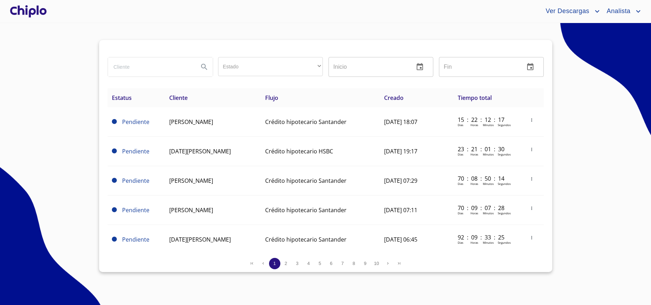 The height and width of the screenshot is (305, 651). Describe the element at coordinates (319, 263) in the screenshot. I see `span: 5` at that location.